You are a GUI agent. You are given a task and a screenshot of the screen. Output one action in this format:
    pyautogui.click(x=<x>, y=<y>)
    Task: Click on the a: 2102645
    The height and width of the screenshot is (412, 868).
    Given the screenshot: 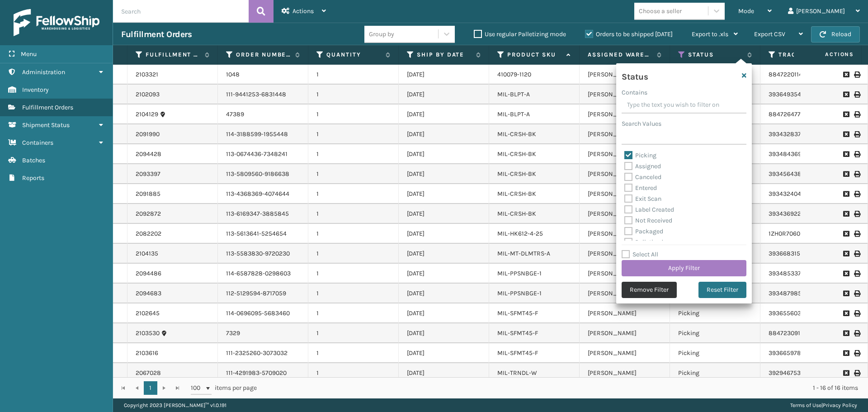 What is the action you would take?
    pyautogui.click(x=148, y=313)
    